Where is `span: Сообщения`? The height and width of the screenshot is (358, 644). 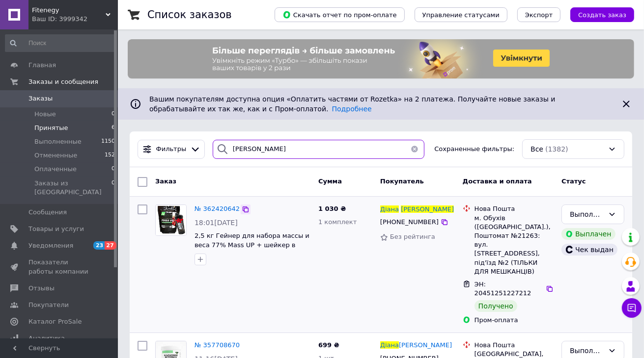
span: Сообщения is located at coordinates (48, 213).